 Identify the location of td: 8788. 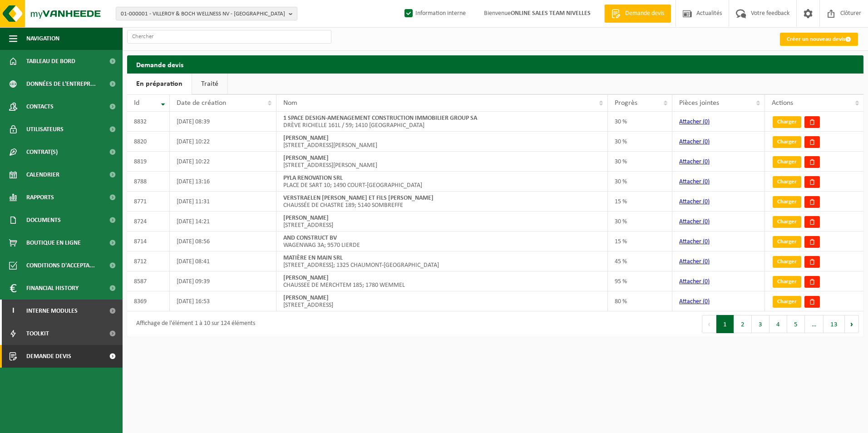
(149, 182).